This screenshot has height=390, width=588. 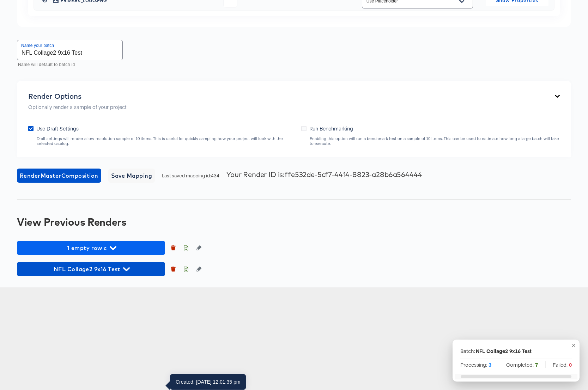 What do you see at coordinates (132, 176) in the screenshot?
I see `span: Save Mapping` at bounding box center [132, 176].